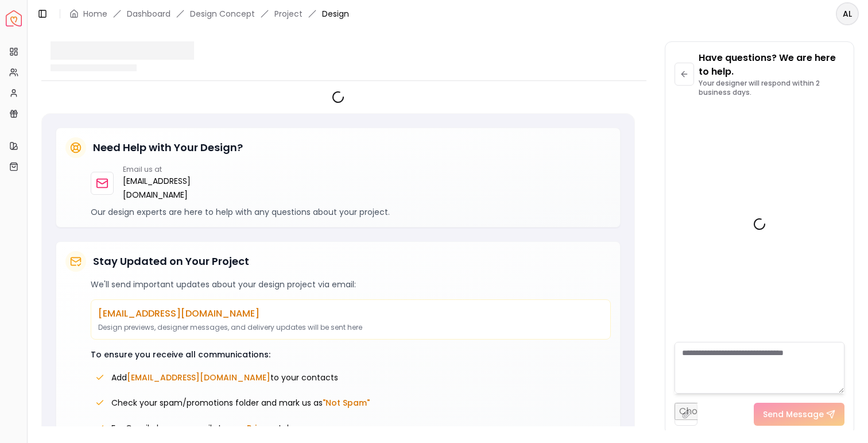  Describe the element at coordinates (771, 88) in the screenshot. I see `p: Your designer will respond within 2 business days.` at that location.